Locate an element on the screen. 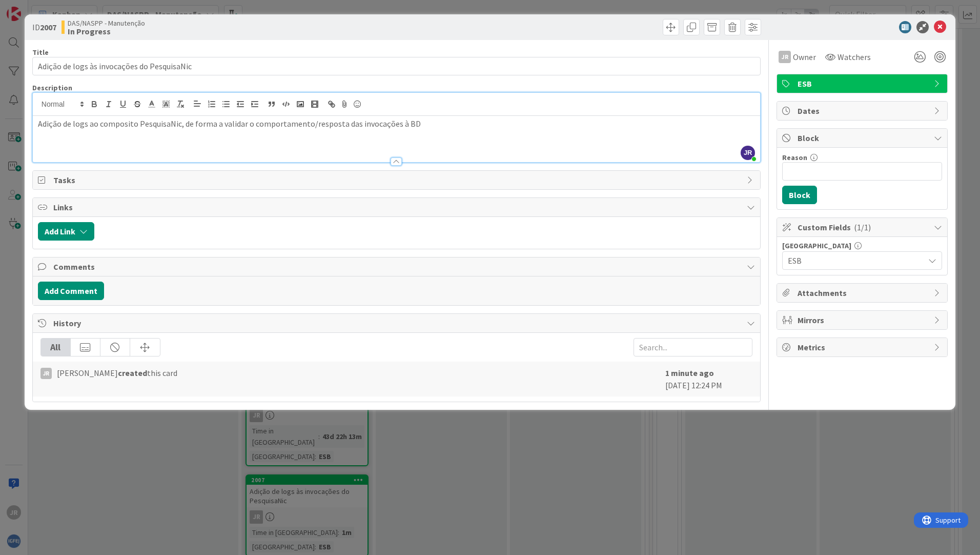  span: Description is located at coordinates (53, 88).